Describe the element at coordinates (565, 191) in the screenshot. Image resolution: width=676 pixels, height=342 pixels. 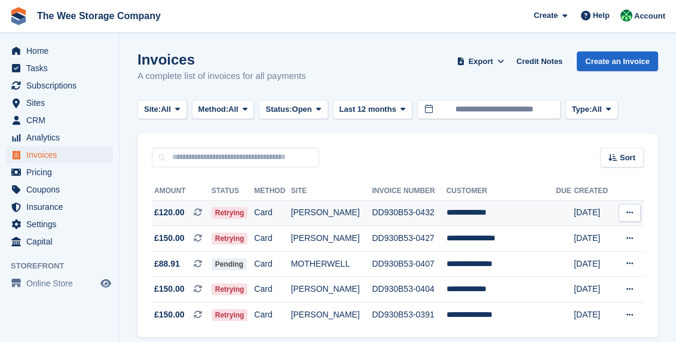
I see `th: Due` at that location.